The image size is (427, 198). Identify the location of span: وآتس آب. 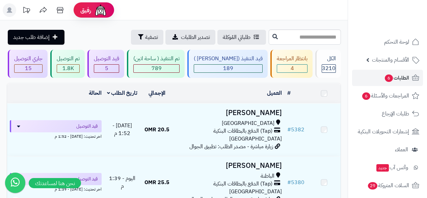
(392, 167).